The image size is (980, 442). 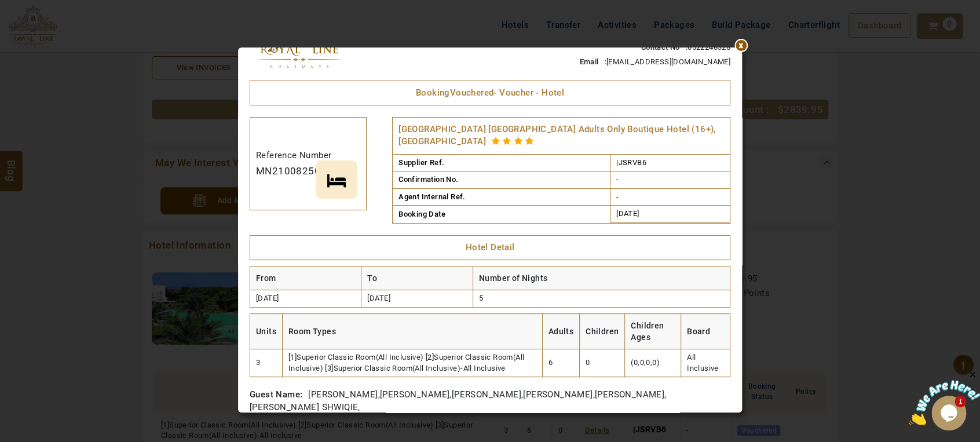 I want to click on span: [1]Superior Classic Room(All Inclusive) [2]Superior Classic Room(All Inclusive) [3]Superior Class..., so click(x=406, y=363).